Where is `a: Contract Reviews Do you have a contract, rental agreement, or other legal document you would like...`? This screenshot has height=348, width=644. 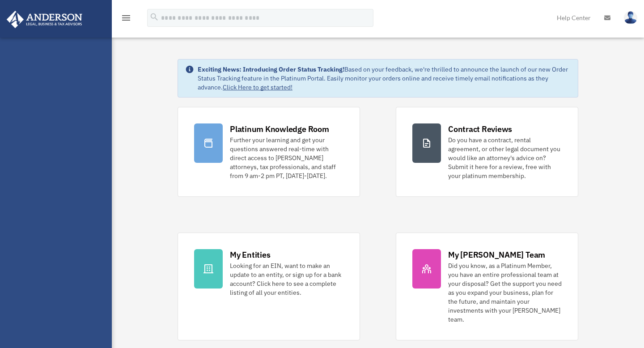
a: Contract Reviews Do you have a contract, rental agreement, or other legal document you would like... is located at coordinates (487, 152).